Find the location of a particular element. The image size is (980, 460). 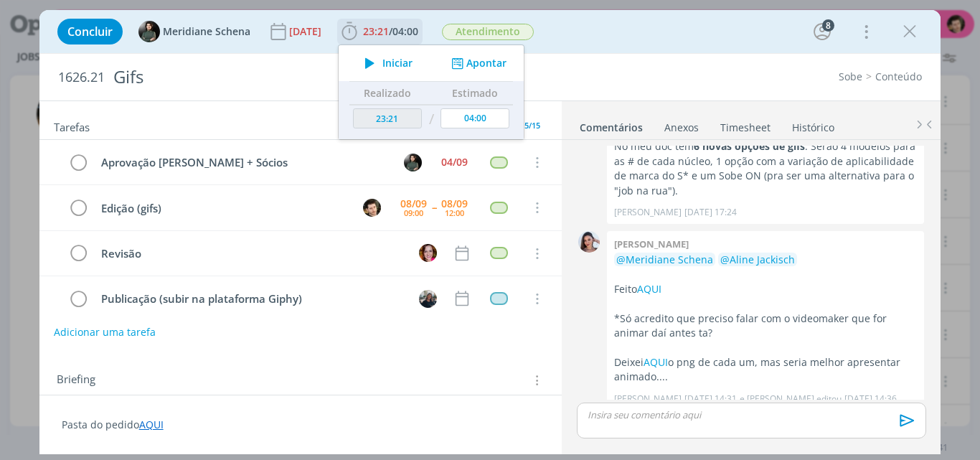

span: 1626.21 is located at coordinates (81, 78).